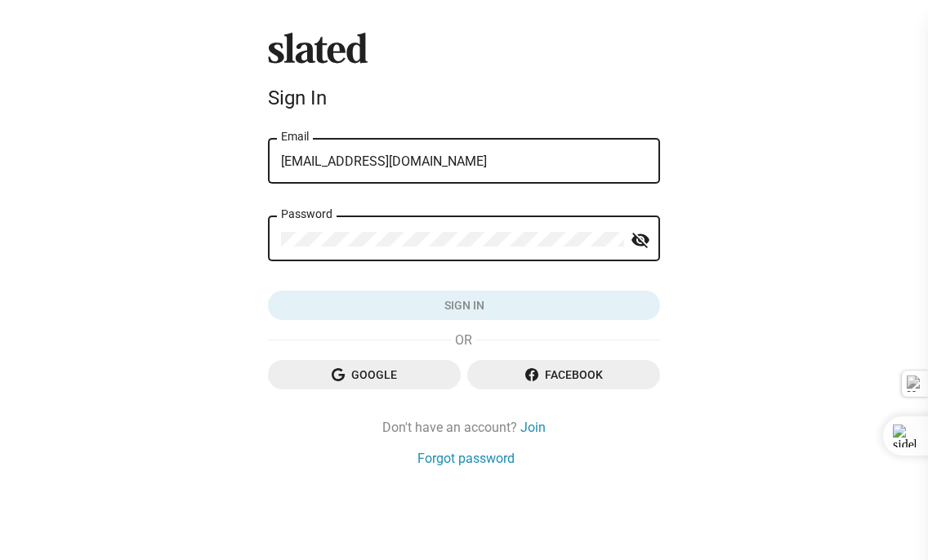 The image size is (928, 560). What do you see at coordinates (464, 75) in the screenshot?
I see `sl-branding: Sign In` at bounding box center [464, 75].